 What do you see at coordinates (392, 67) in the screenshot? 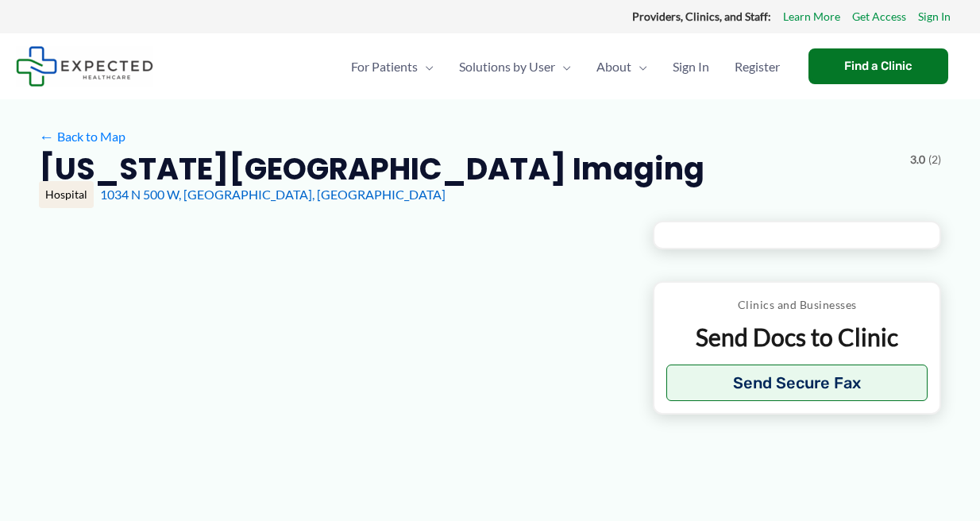
I see `a: For PatientsMenu Toggle` at bounding box center [392, 67].